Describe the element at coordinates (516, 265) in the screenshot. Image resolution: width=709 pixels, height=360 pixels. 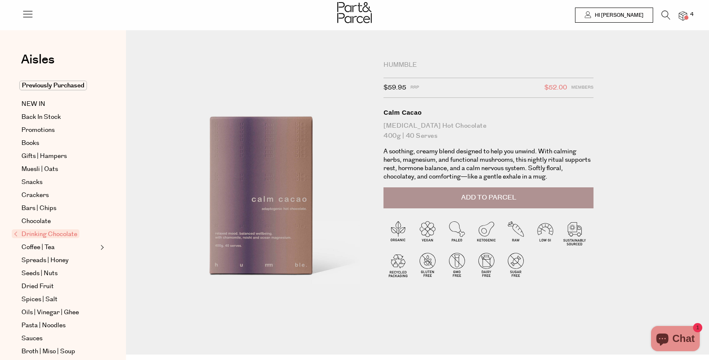
I see `img: P_P-ICONS-Live_Bec_V11_Sugar_Free.svg` at that location.